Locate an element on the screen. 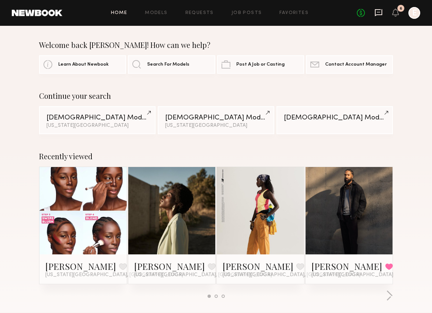  a: Contact Account Manager is located at coordinates (350, 65).